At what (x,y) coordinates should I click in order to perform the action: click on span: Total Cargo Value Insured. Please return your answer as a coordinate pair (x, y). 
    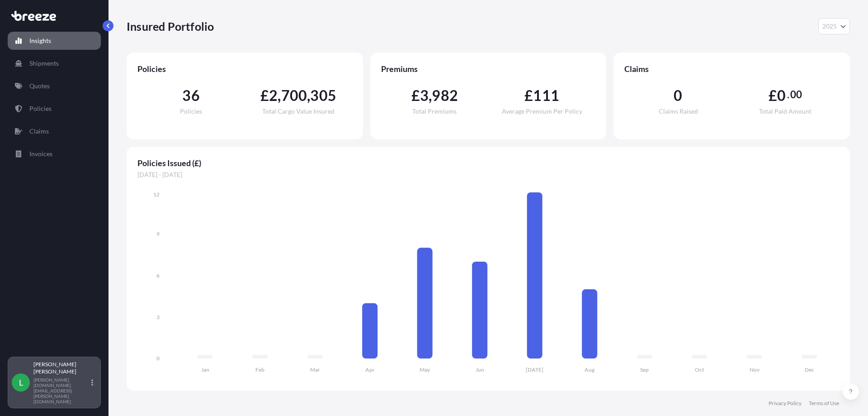
    Looking at the image, I should click on (299, 111).